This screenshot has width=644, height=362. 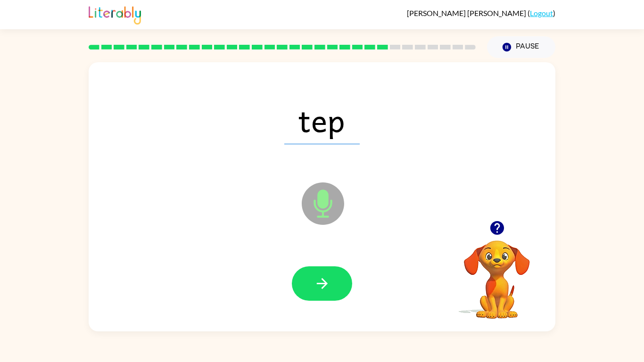 I want to click on img: Literably, so click(x=115, y=14).